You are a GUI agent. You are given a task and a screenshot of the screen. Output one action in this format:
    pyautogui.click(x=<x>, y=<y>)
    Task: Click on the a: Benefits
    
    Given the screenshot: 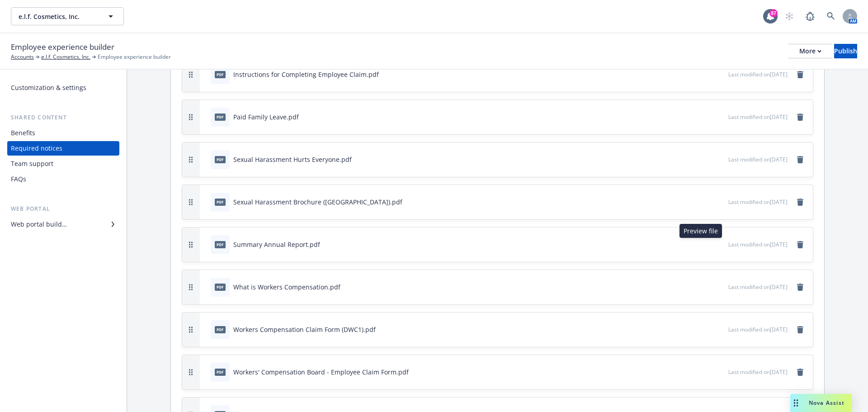 What is the action you would take?
    pyautogui.click(x=63, y=133)
    